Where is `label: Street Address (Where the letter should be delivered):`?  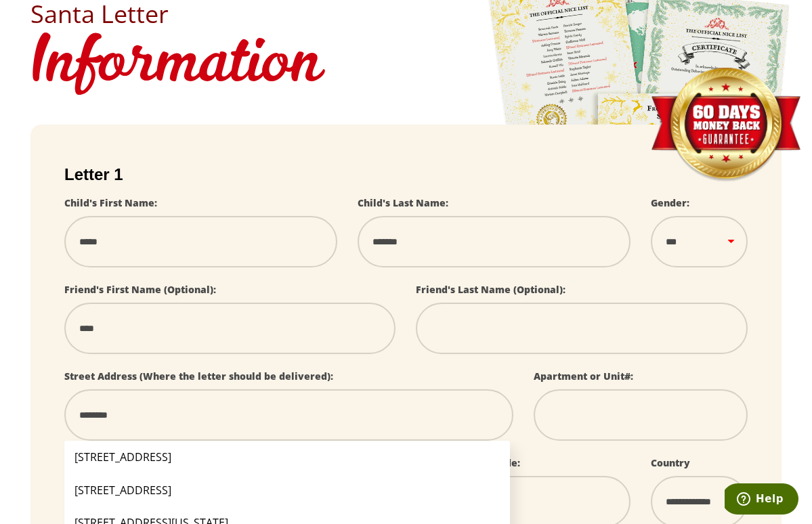 label: Street Address (Where the letter should be delivered): is located at coordinates (199, 375).